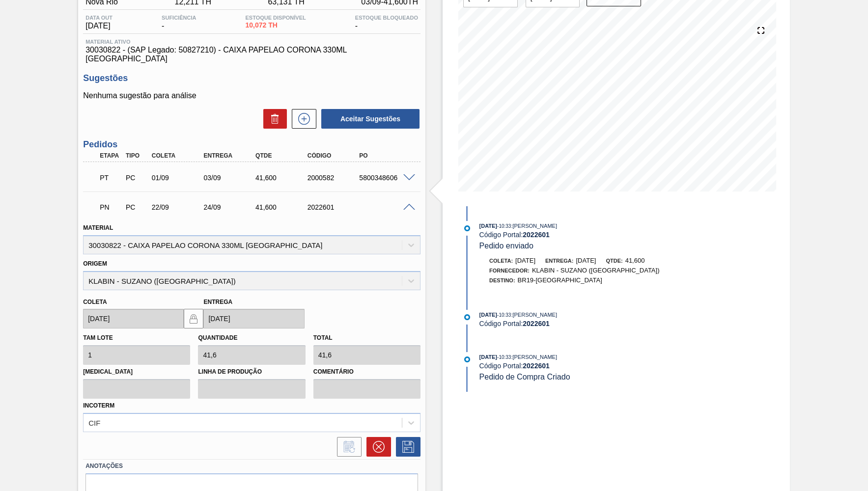 This screenshot has height=491, width=868. I want to click on div: Etapa, so click(111, 156).